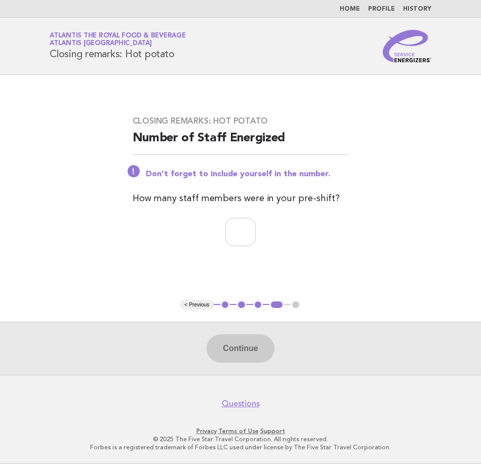 The width and height of the screenshot is (481, 464). Describe the element at coordinates (350, 9) in the screenshot. I see `a: Home` at that location.